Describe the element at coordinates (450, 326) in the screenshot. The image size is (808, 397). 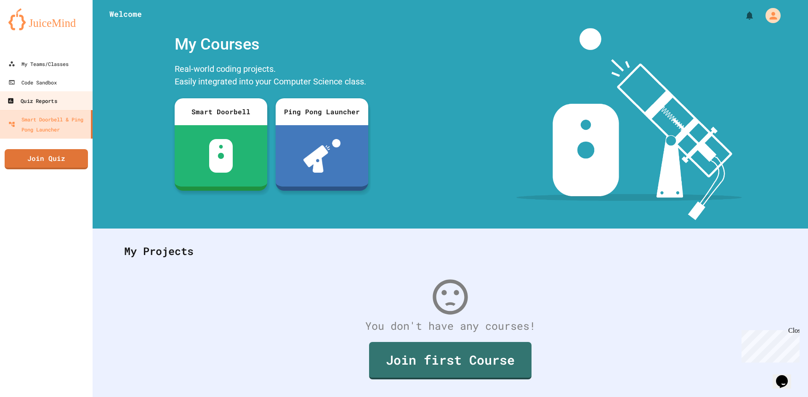
I see `div: You don't have any courses!` at that location.